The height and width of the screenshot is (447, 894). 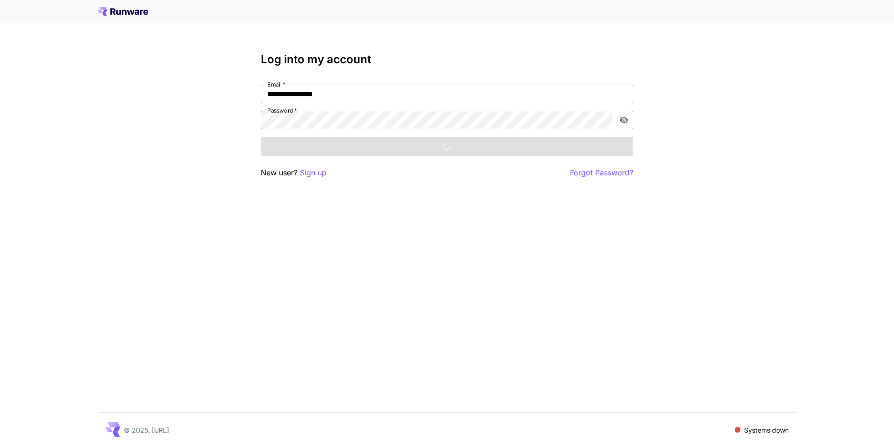 I want to click on label: Email, so click(x=276, y=84).